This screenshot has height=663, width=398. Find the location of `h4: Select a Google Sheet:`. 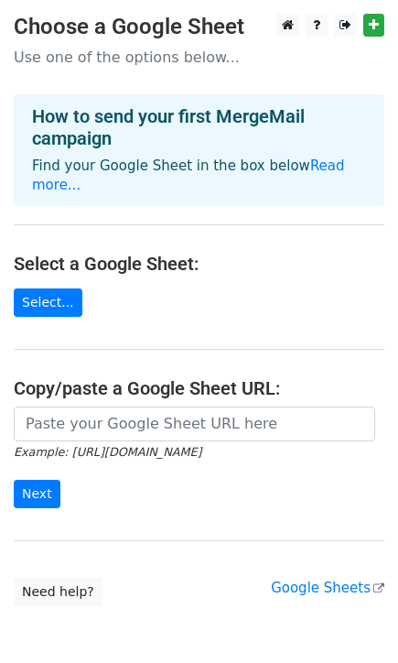

h4: Select a Google Sheet: is located at coordinates (199, 264).